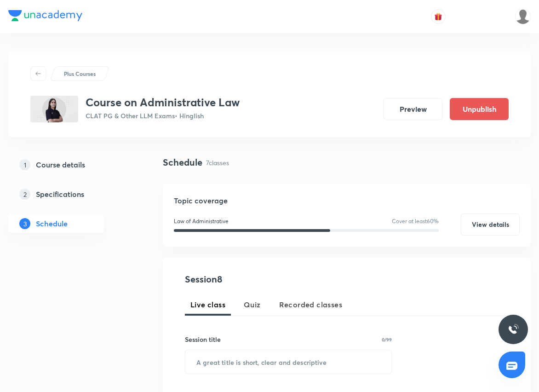 The width and height of the screenshot is (539, 392). I want to click on img: ttu, so click(513, 329).